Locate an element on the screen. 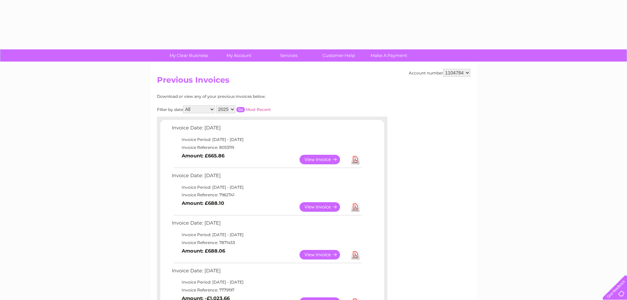  a: My Account is located at coordinates (238, 55).